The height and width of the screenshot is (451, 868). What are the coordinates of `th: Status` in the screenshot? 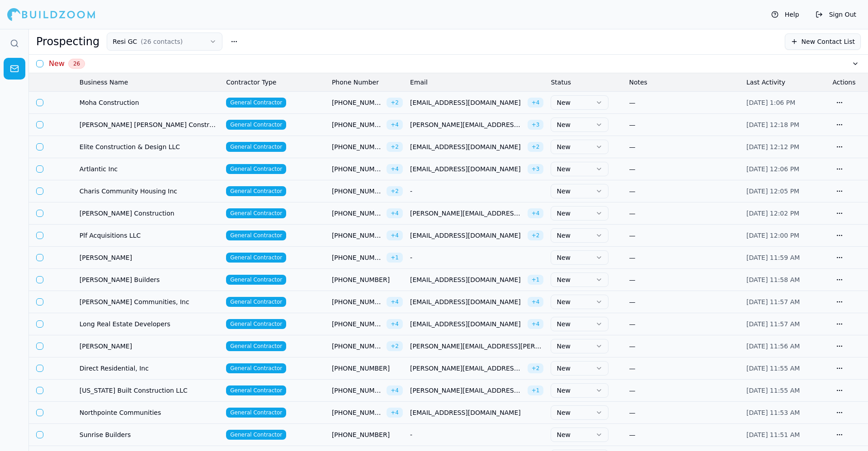 It's located at (586, 82).